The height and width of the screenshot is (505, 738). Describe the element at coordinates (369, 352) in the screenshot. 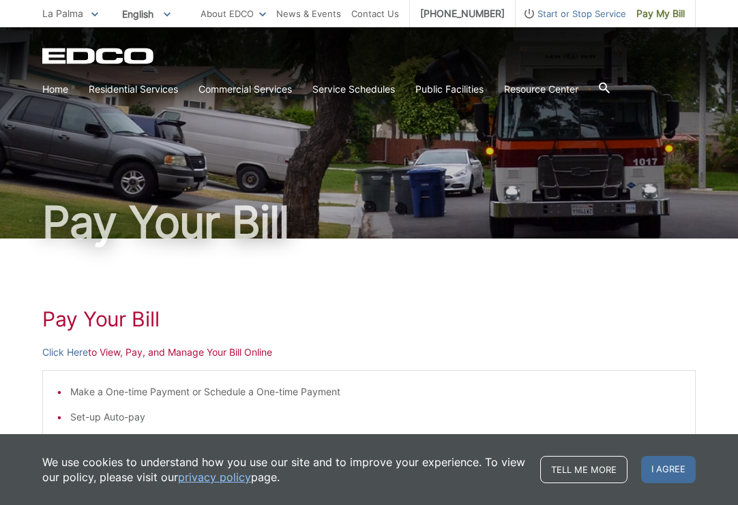

I see `p: to View, Pay, and Manage Your Bill Online` at that location.